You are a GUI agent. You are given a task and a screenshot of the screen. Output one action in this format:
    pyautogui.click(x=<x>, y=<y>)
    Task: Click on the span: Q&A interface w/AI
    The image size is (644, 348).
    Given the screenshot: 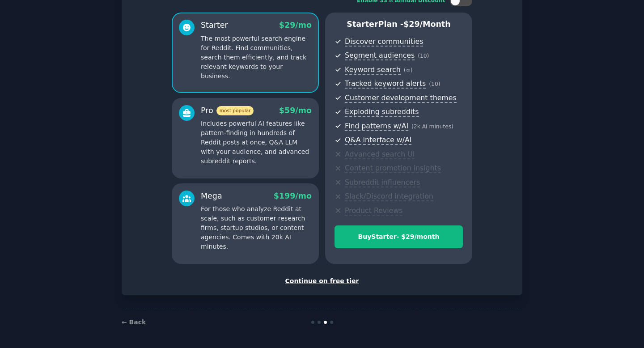 What is the action you would take?
    pyautogui.click(x=378, y=140)
    